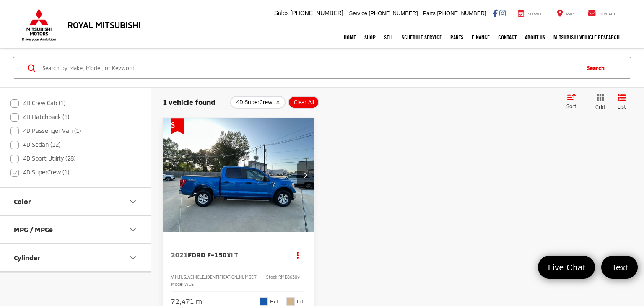 The width and height of the screenshot is (644, 306). Describe the element at coordinates (388, 37) in the screenshot. I see `a: Sell` at that location.